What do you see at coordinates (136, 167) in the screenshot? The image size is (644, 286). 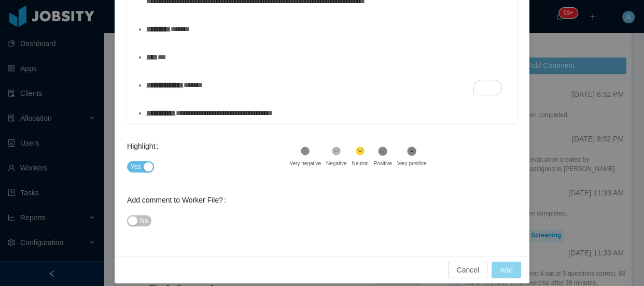 I see `span: Yes` at bounding box center [136, 167].